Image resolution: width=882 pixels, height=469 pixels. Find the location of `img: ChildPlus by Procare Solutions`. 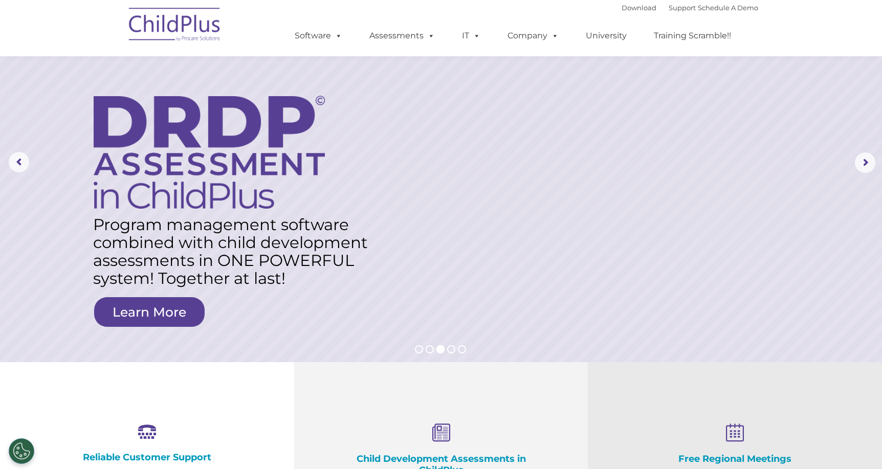

img: ChildPlus by Procare Solutions is located at coordinates (175, 26).